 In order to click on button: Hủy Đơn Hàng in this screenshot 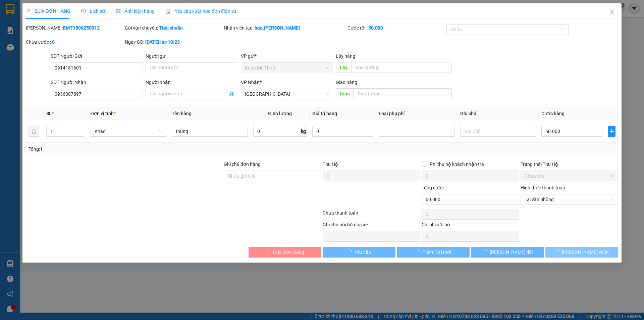, I will do `click(285, 252)`.